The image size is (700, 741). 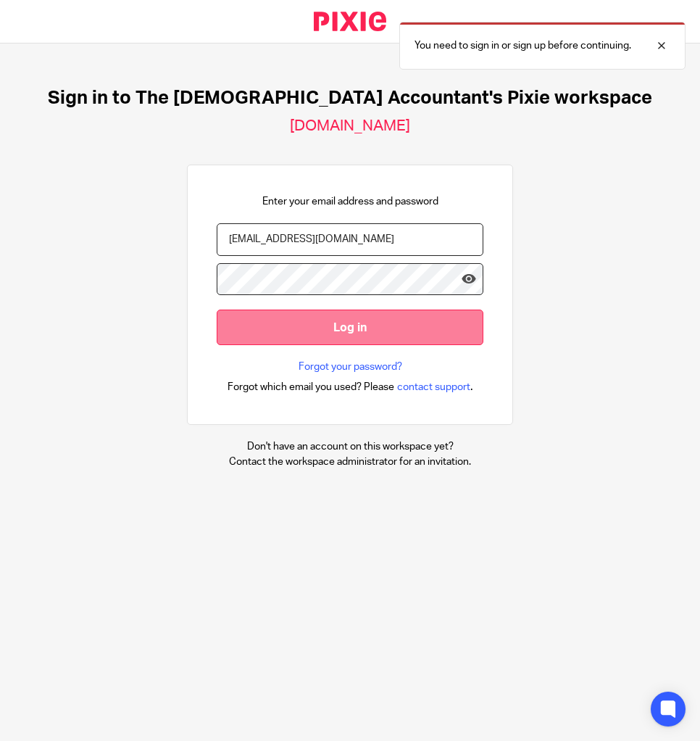 What do you see at coordinates (311, 388) in the screenshot?
I see `span: Forgot which email you used? Please` at bounding box center [311, 388].